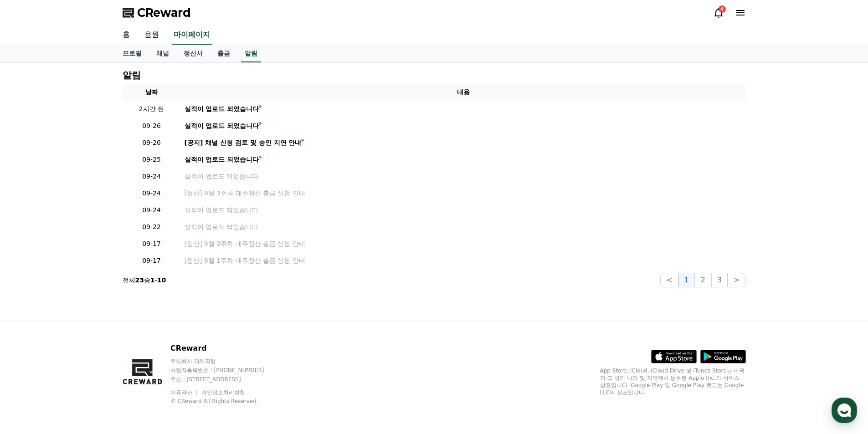  I want to click on button: 2, so click(703, 280).